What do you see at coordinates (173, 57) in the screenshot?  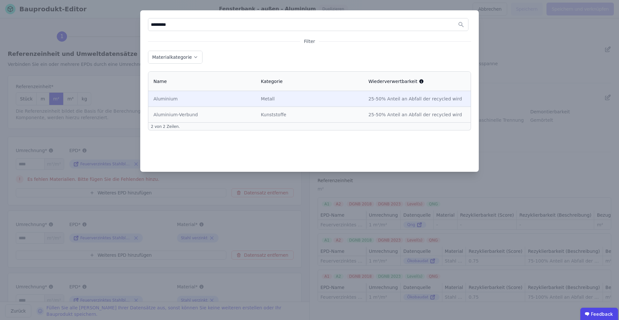 I see `label: Materialkategorie` at bounding box center [173, 57].